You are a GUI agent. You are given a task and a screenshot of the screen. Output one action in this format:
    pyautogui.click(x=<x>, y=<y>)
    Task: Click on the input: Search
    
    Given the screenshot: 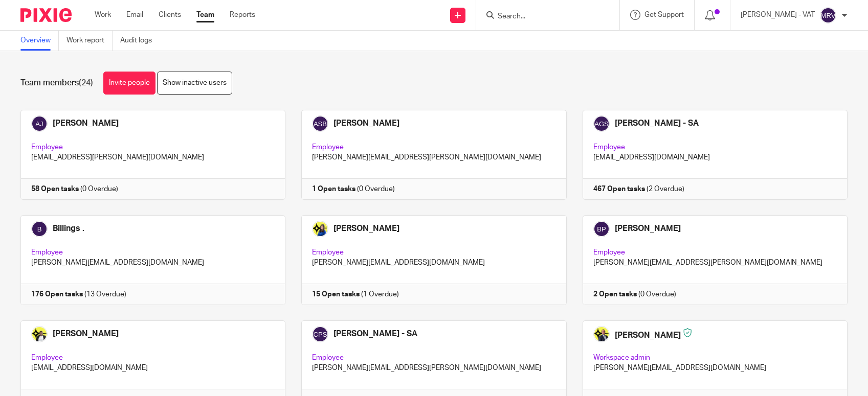 What is the action you would take?
    pyautogui.click(x=542, y=17)
    